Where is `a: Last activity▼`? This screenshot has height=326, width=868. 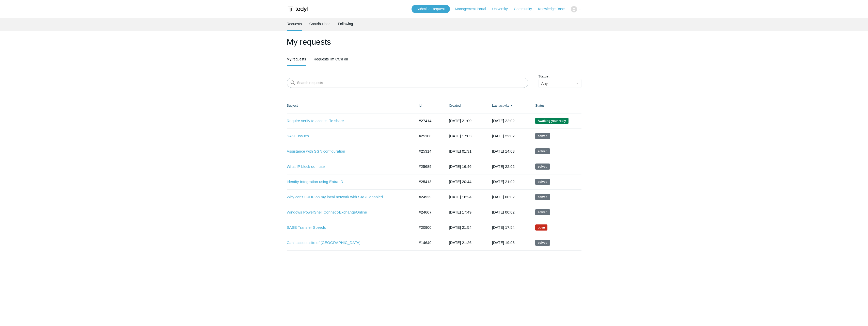
a: Last activity▼ is located at coordinates (501, 106).